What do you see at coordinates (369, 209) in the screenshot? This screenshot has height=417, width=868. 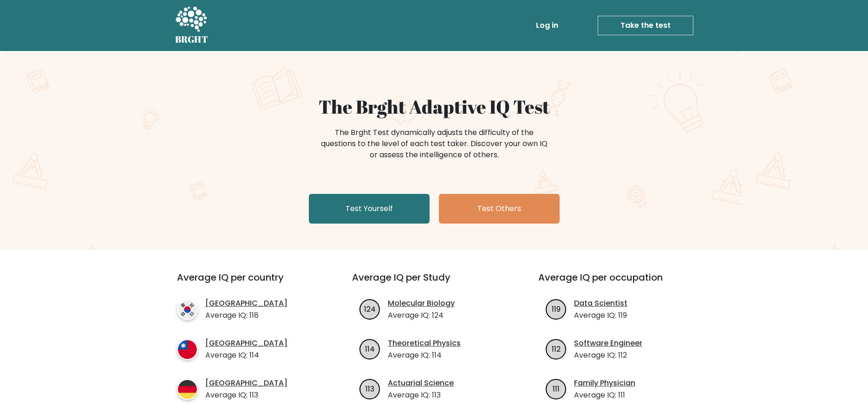 I see `a: Test Yourself` at bounding box center [369, 209].